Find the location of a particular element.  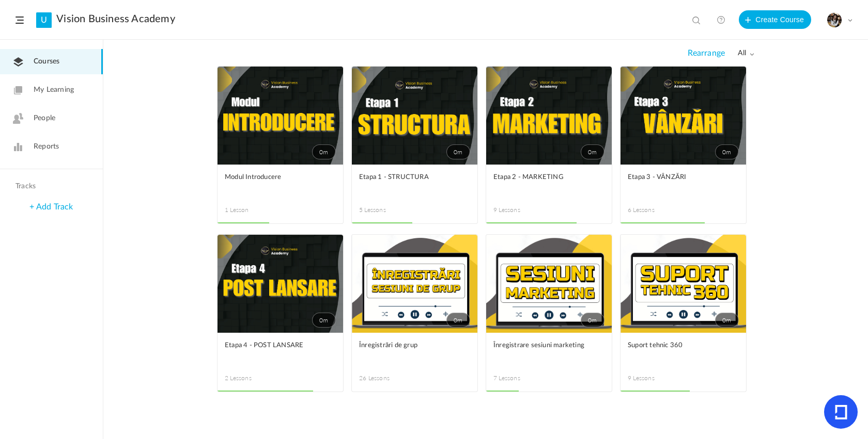

span: Rearrange is located at coordinates (706, 53).